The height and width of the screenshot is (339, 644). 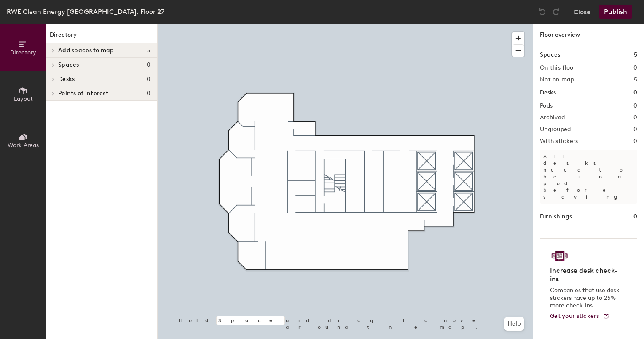 What do you see at coordinates (66, 79) in the screenshot?
I see `span: Desks` at bounding box center [66, 79].